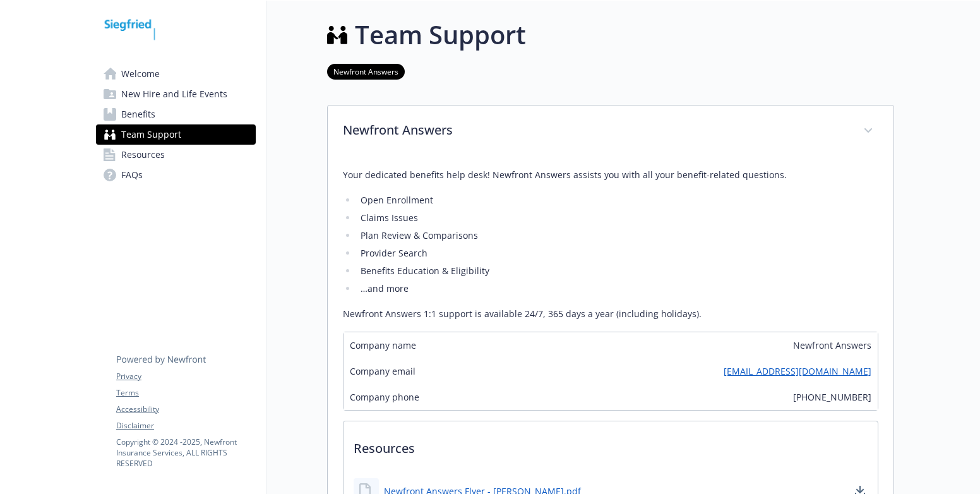  What do you see at coordinates (186, 409) in the screenshot?
I see `a: Accessibility` at bounding box center [186, 409].